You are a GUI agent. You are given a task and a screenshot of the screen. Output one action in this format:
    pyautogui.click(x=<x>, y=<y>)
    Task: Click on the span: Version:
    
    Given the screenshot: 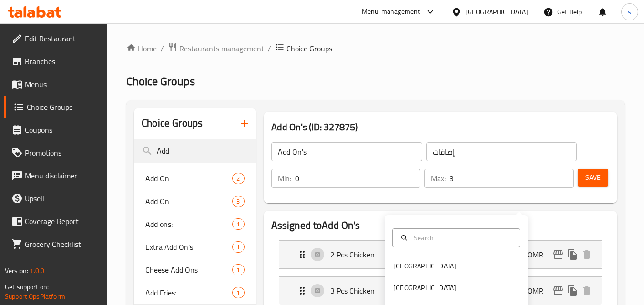 What is the action you would take?
    pyautogui.click(x=17, y=271)
    